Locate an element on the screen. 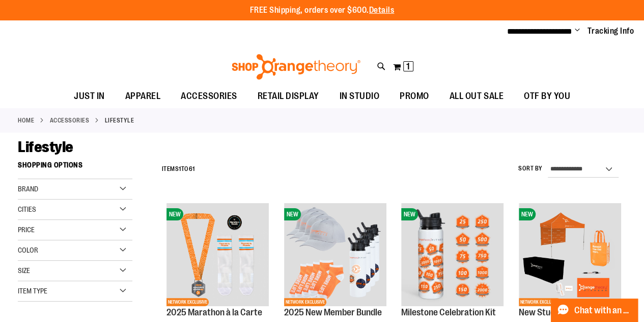 The image size is (644, 322). strong: Lifestyle is located at coordinates (119, 120).